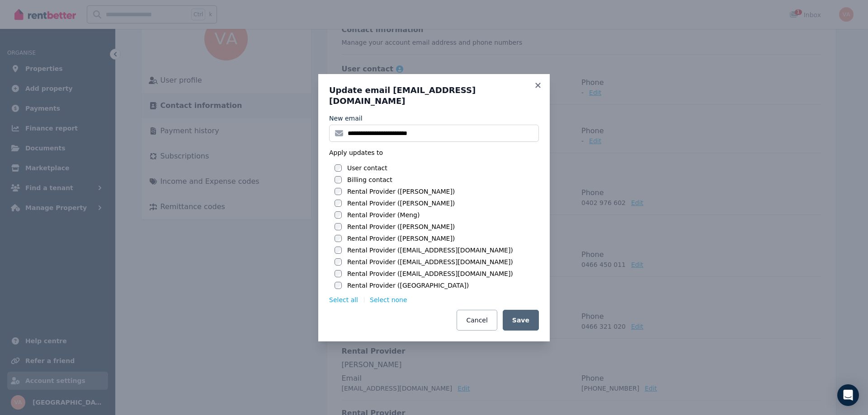 This screenshot has height=415, width=868. What do you see at coordinates (346, 119) in the screenshot?
I see `label: New email` at bounding box center [346, 119].